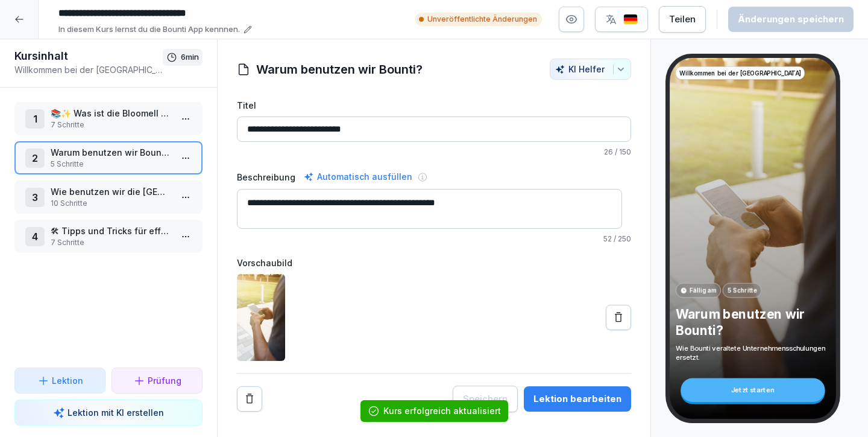  I want to click on div: 2, so click(35, 158).